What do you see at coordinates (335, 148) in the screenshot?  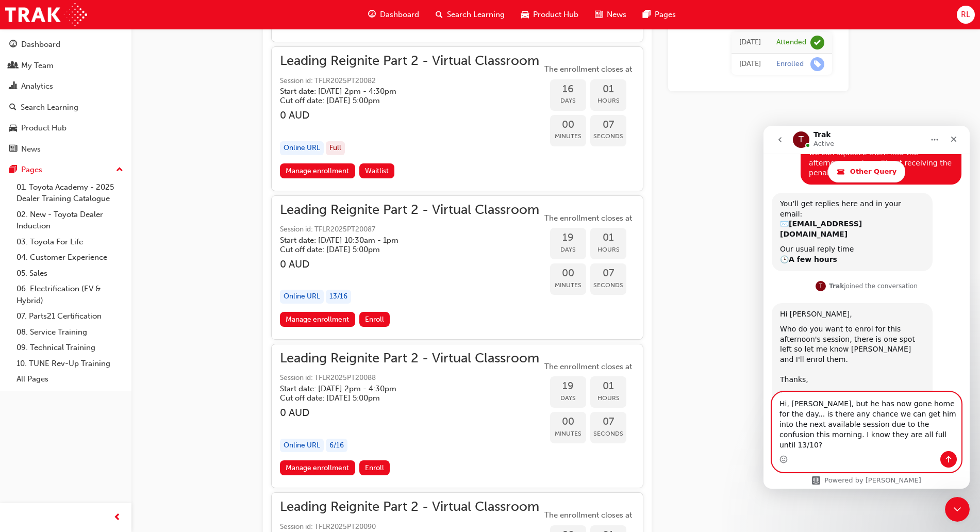 I see `div: Full` at bounding box center [335, 148].